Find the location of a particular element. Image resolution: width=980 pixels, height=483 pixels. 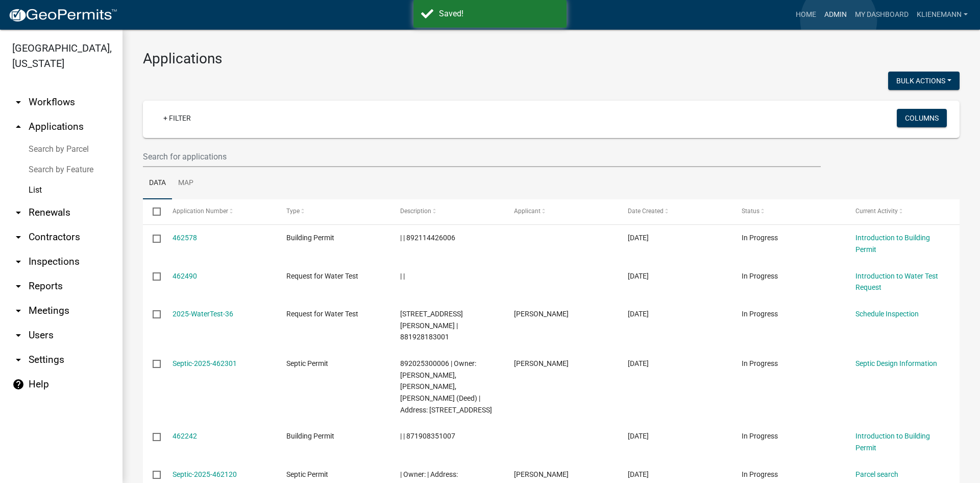

button: Columns is located at coordinates (922, 118).